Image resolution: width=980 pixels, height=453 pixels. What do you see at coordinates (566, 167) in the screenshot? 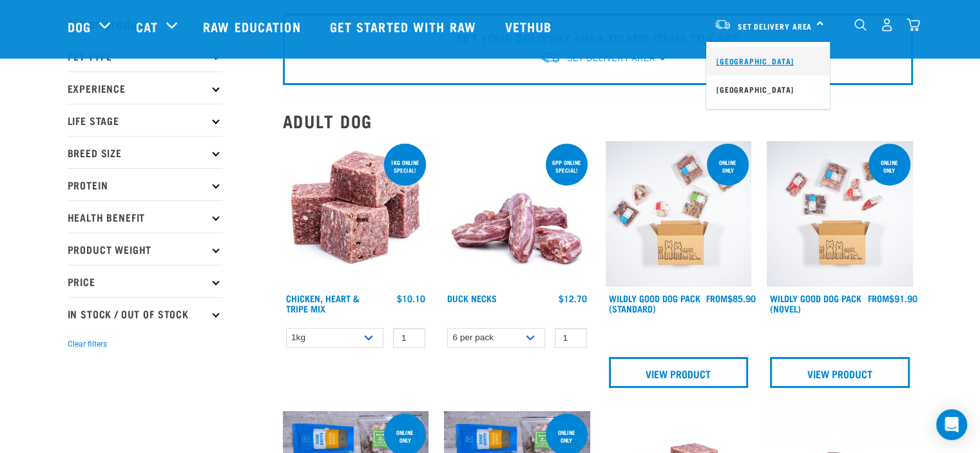
I see `div: 6pp online special!` at bounding box center [566, 167].